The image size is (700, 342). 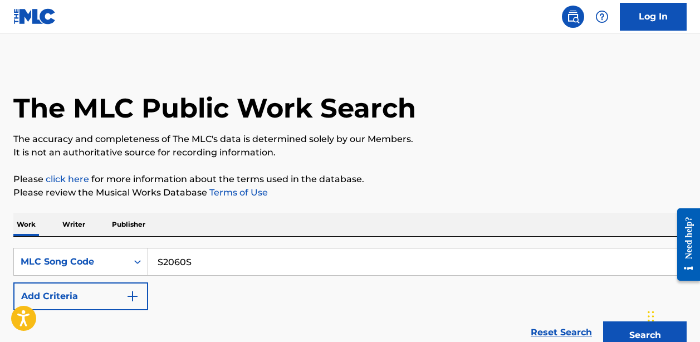 What do you see at coordinates (651, 316) in the screenshot?
I see `div: Drag` at bounding box center [651, 316].